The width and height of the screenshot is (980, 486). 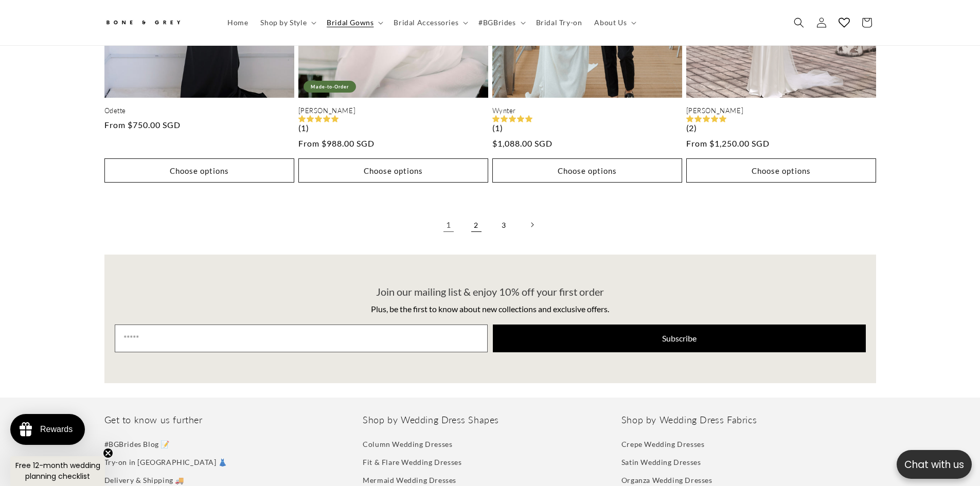 What do you see at coordinates (232, 419) in the screenshot?
I see `h2: Get to know us further` at bounding box center [232, 419].